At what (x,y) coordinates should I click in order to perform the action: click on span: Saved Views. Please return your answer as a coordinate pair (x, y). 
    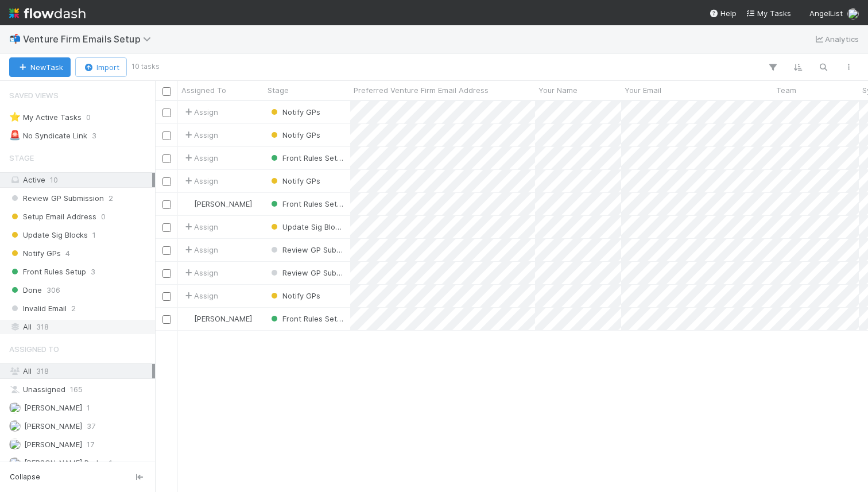
    Looking at the image, I should click on (34, 96).